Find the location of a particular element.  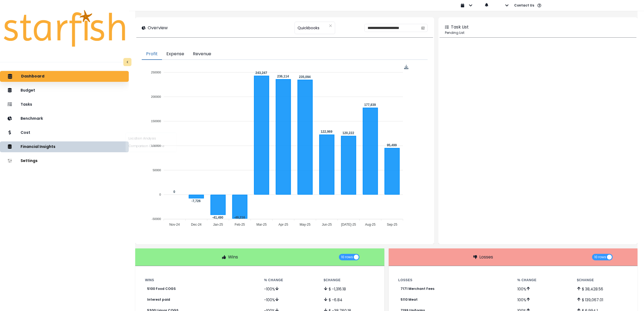

tspan: 50000 is located at coordinates (157, 170).